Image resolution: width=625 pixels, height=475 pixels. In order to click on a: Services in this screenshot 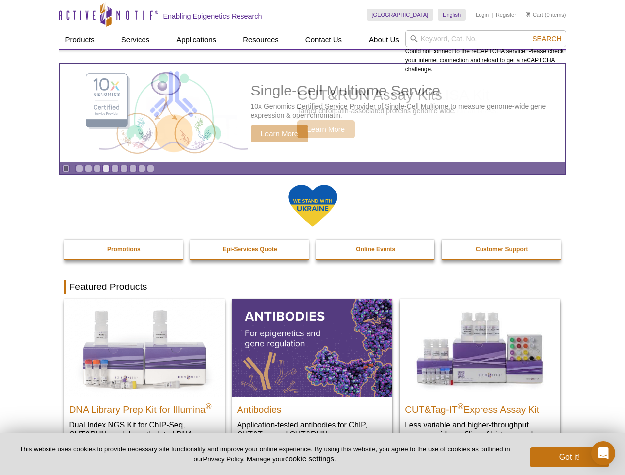, I will do `click(136, 40)`.